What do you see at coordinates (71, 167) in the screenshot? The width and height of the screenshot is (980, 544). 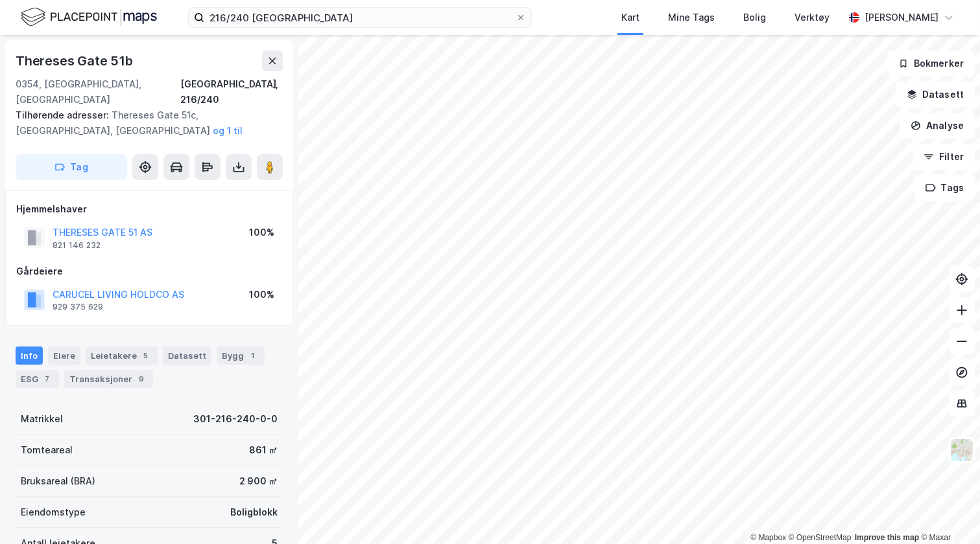 I see `button: Tag` at bounding box center [71, 167].